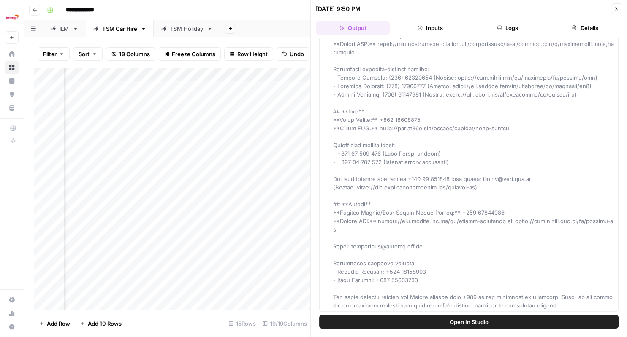 The image size is (627, 337). Describe the element at coordinates (54, 54) in the screenshot. I see `button: Filter` at that location.